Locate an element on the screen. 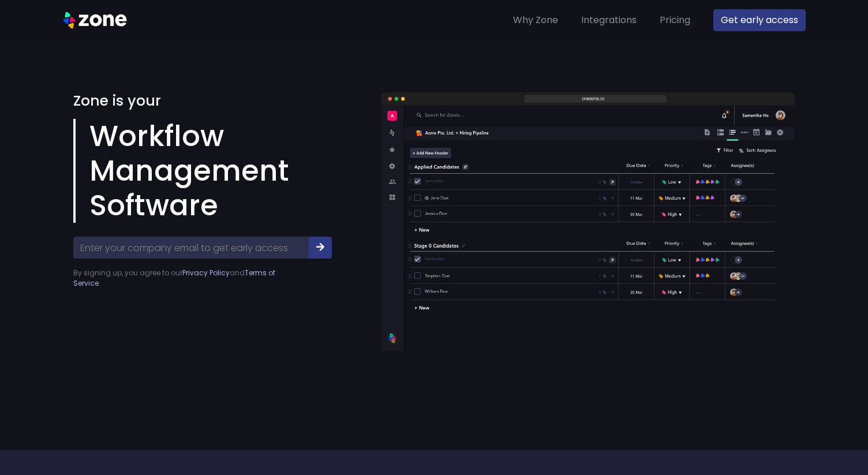 Image resolution: width=868 pixels, height=475 pixels. a: Terms of Service is located at coordinates (174, 278).